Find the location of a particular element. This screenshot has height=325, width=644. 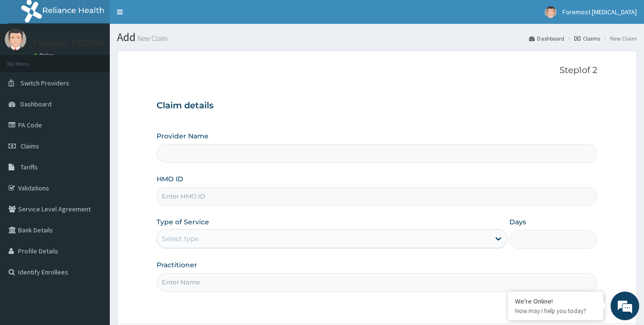

p: Step 1 of 2 is located at coordinates (377, 71).